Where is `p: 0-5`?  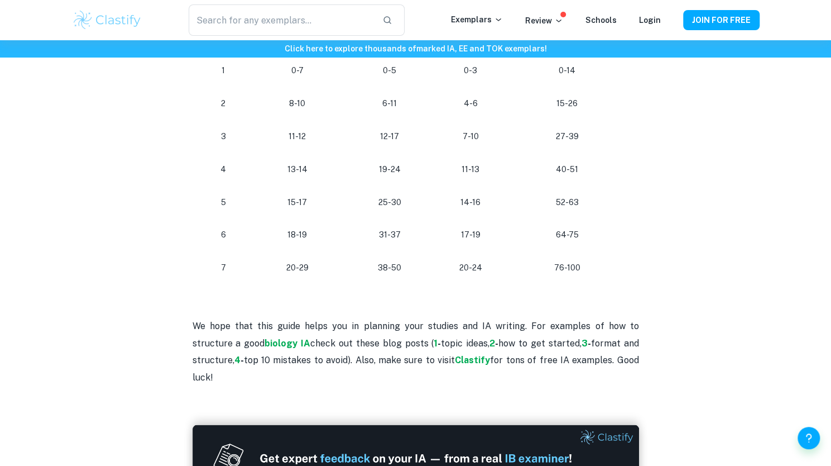 p: 0-5 is located at coordinates (390, 70).